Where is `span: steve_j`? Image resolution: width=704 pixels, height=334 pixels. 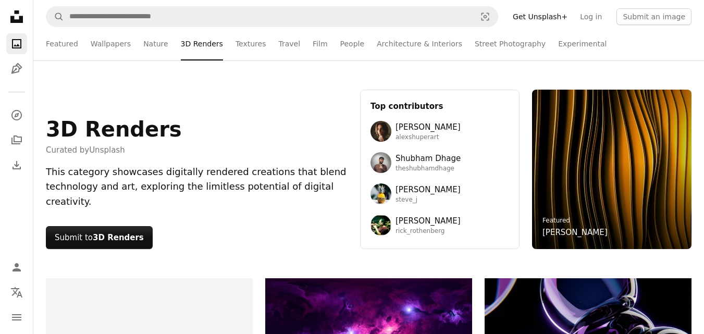 span: steve_j is located at coordinates (428, 200).